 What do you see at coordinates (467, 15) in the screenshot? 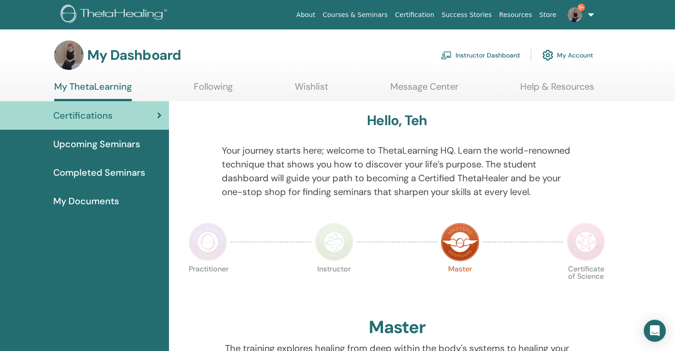
I see `a: Success Stories` at bounding box center [467, 15].